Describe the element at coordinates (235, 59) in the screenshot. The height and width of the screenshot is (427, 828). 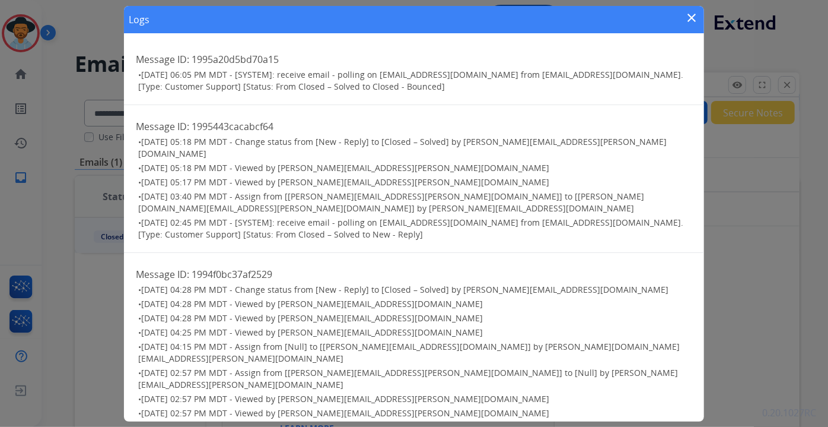
I see `span: 1995a20d5bd70a15` at that location.